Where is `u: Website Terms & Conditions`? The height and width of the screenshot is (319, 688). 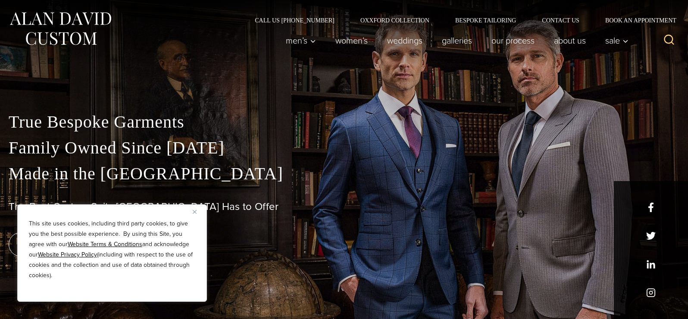
u: Website Terms & Conditions is located at coordinates (105, 244).